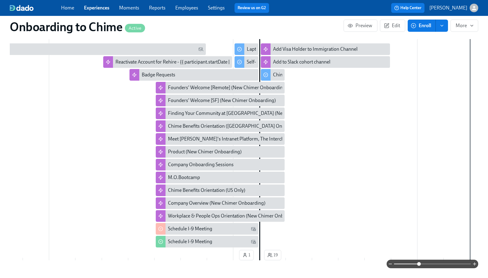  What do you see at coordinates (77, 27) in the screenshot?
I see `h1: Onboarding to Chime` at bounding box center [77, 27].